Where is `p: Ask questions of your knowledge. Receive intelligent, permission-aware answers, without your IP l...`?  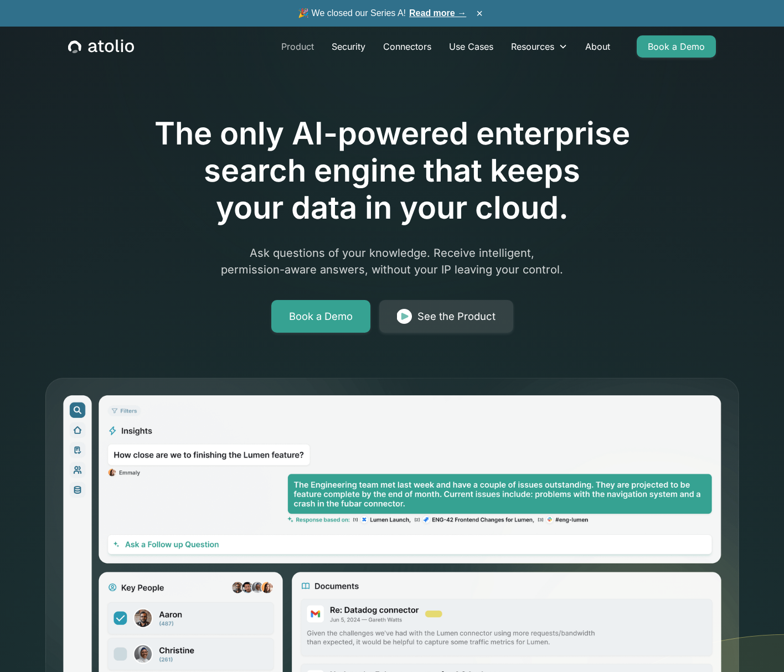
p: Ask questions of your knowledge. Receive intelligent, permission-aware answers, without your IP l... is located at coordinates (392, 261).